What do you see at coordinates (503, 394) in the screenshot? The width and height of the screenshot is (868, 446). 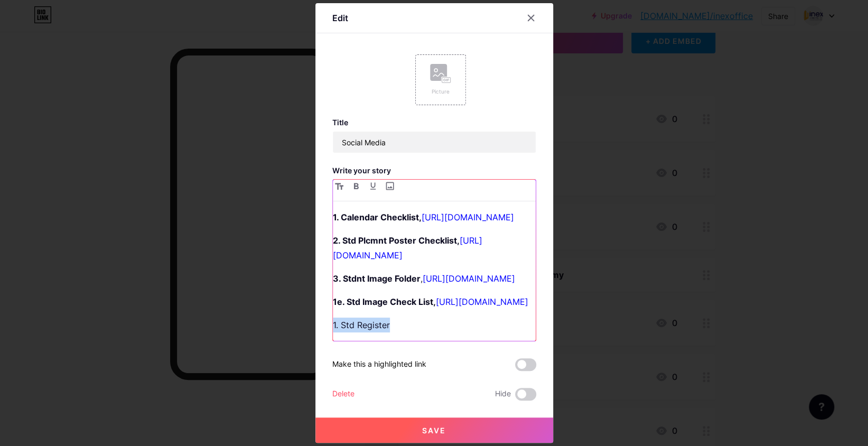 I see `span: Hide` at bounding box center [503, 394].